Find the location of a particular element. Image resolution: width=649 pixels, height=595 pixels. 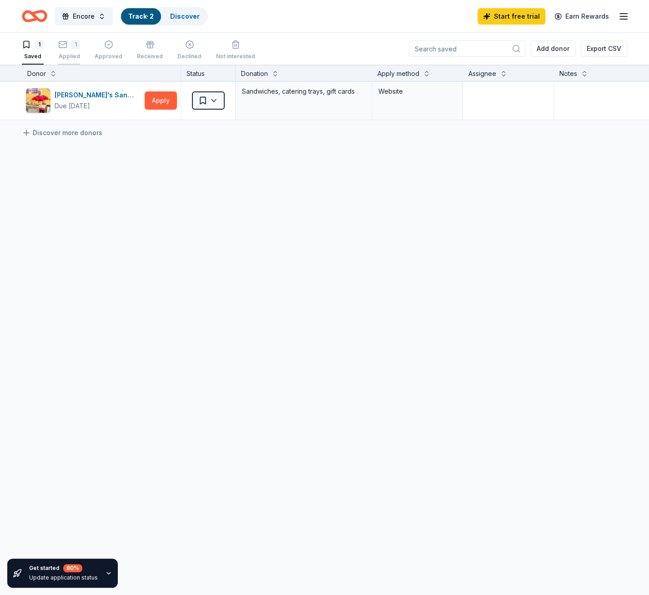

a: Earn Rewards is located at coordinates (582, 16).